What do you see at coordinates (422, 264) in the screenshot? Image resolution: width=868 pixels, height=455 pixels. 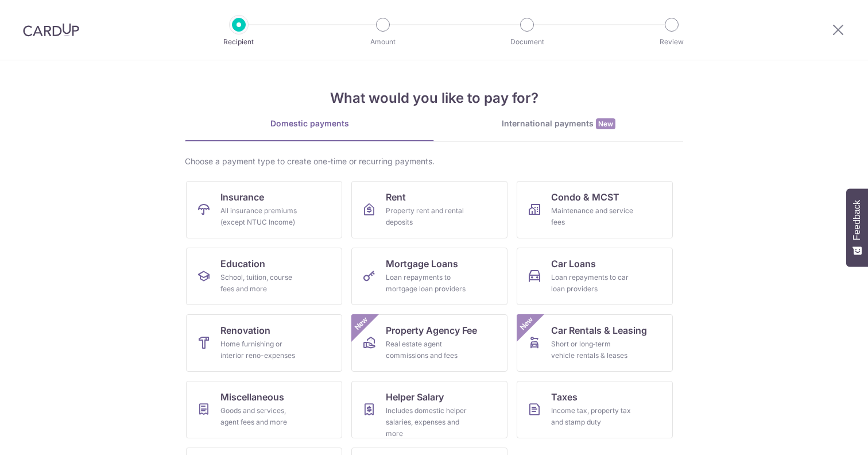 I see `span: Mortgage Loans` at bounding box center [422, 264].